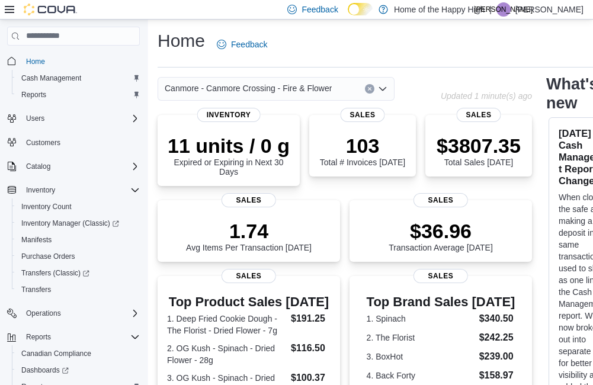 Image resolution: width=593 pixels, height=385 pixels. What do you see at coordinates (43, 143) in the screenshot?
I see `span: Customers` at bounding box center [43, 143].